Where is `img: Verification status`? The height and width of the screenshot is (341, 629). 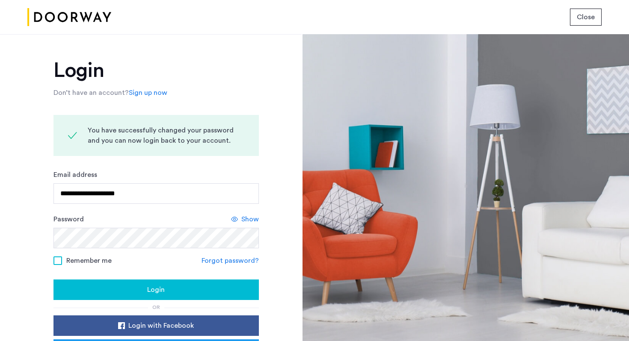
img: Verification status is located at coordinates (72, 136).